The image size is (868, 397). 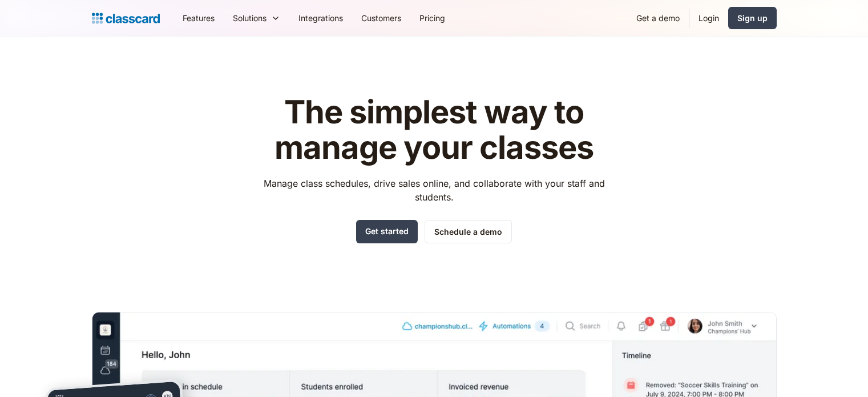 I want to click on a: Pricing, so click(x=432, y=17).